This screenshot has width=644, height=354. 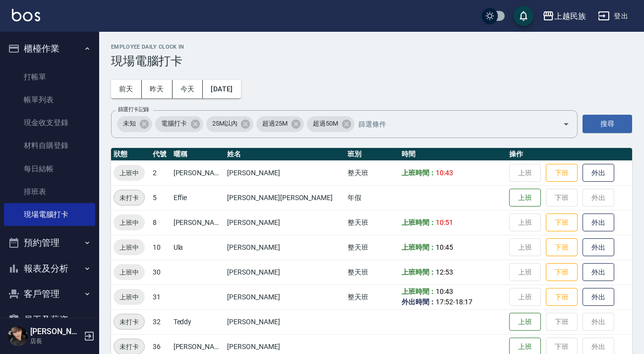 What do you see at coordinates (566, 124) in the screenshot?
I see `button: Open` at bounding box center [566, 124].